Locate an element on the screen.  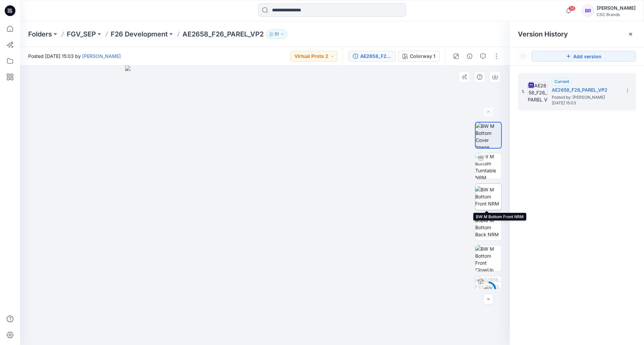
div: BR is located at coordinates (588, 11).